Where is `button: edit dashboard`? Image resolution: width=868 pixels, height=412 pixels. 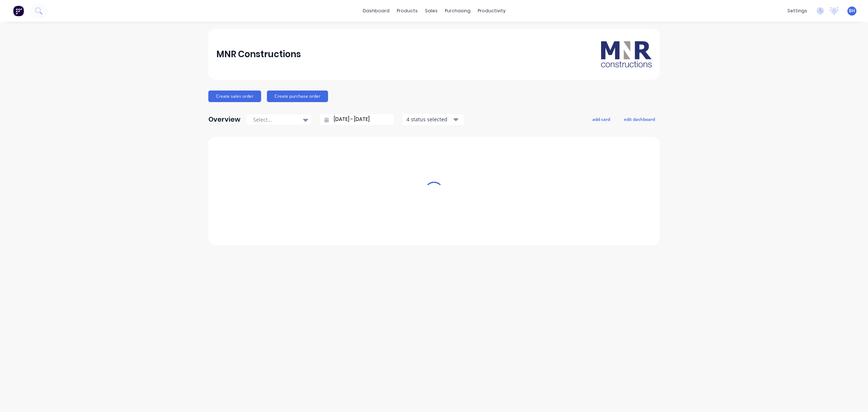
button: edit dashboard is located at coordinates (639, 119).